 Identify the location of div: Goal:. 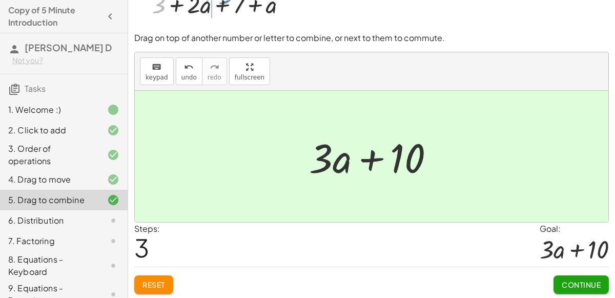
(574, 229).